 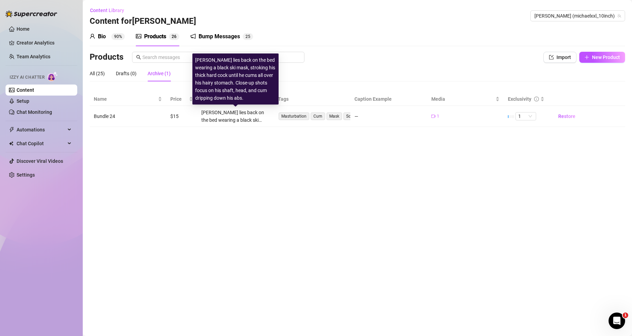 I want to click on sup: 25, so click(x=248, y=37).